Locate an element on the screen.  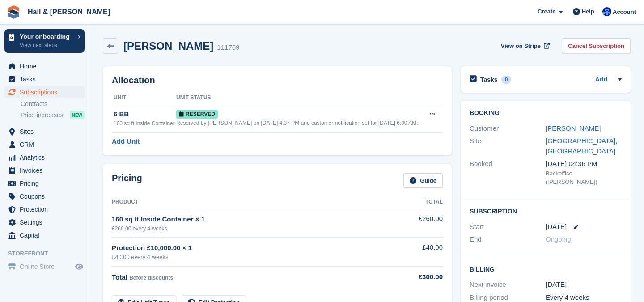
div: Customer is located at coordinates (508, 128).